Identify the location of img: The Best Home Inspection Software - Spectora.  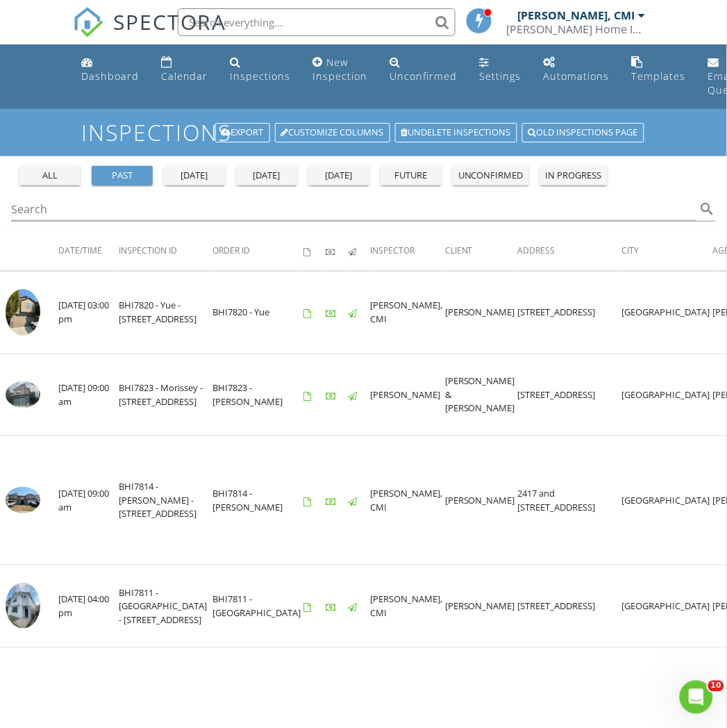
(89, 22).